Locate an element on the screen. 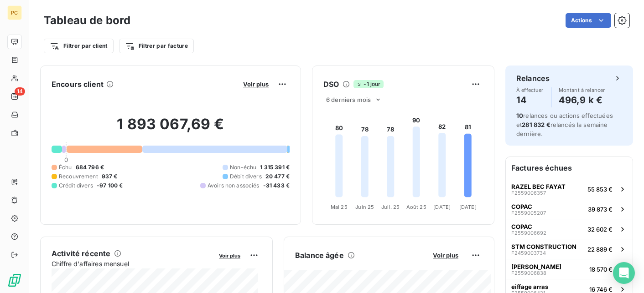 The width and height of the screenshot is (644, 293). span: Montant à relancer is located at coordinates (582, 90).